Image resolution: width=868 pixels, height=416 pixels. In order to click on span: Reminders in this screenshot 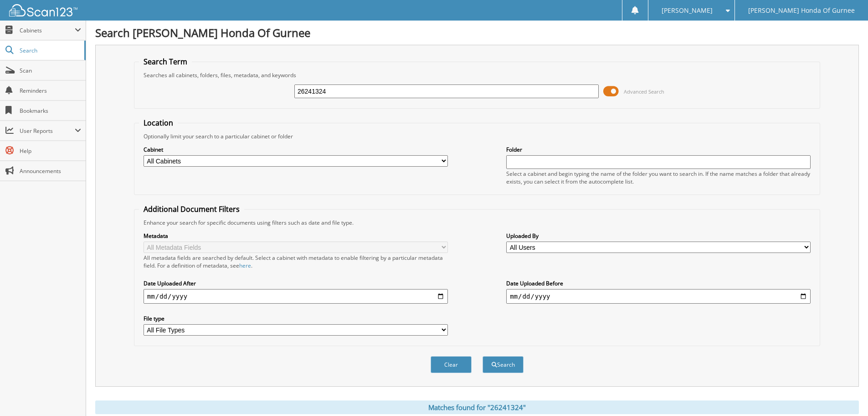, I will do `click(50, 90)`.